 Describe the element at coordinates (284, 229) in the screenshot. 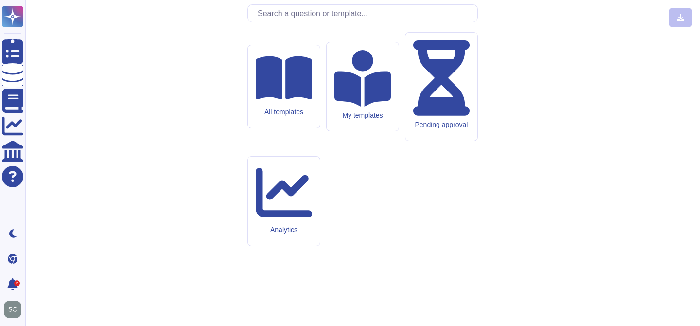

I see `div: Analytics` at that location.